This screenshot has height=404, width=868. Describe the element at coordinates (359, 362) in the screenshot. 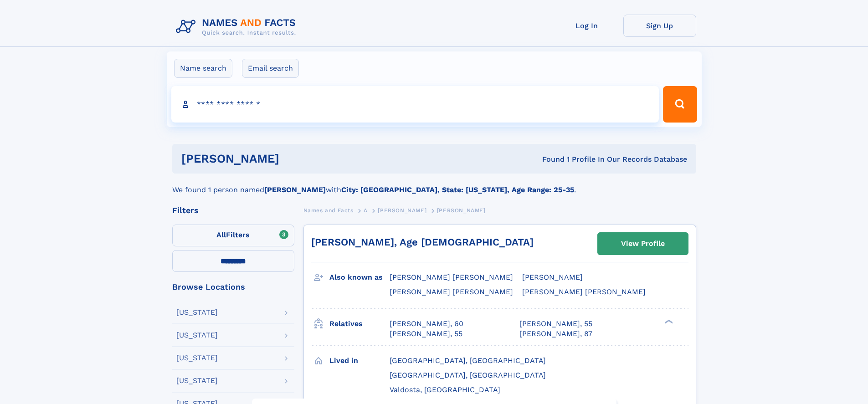

I see `h3: Lived in` at that location.